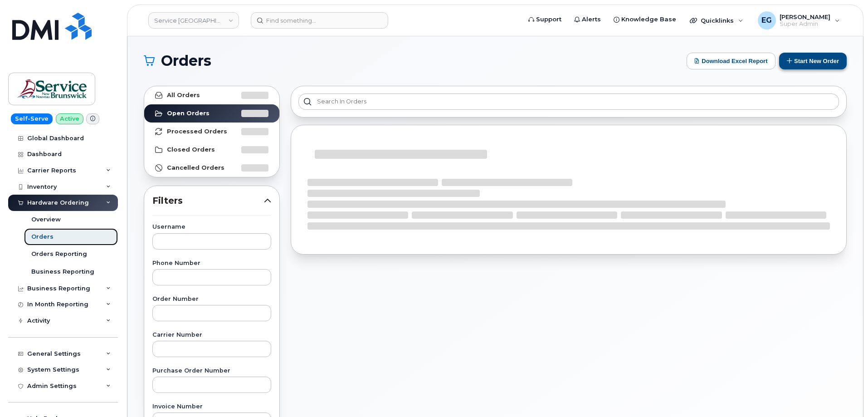 This screenshot has height=417, width=868. Describe the element at coordinates (212, 227) in the screenshot. I see `label: Username` at that location.